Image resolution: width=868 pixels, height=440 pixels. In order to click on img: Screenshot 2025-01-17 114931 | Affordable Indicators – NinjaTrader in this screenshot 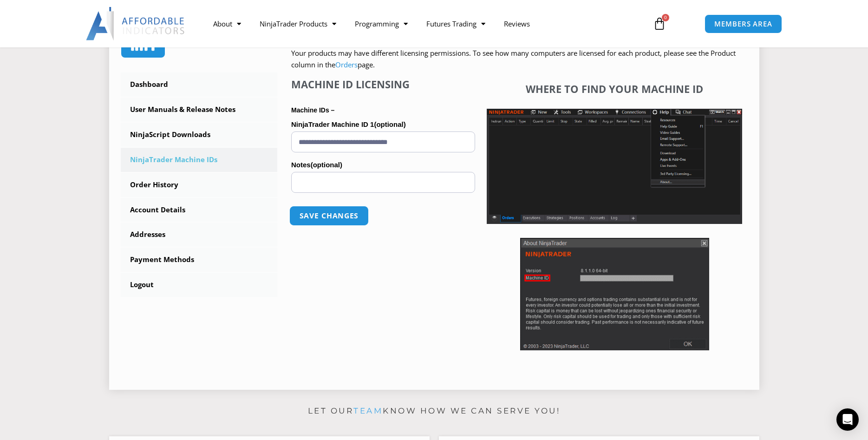, I will do `click(614, 294)`.